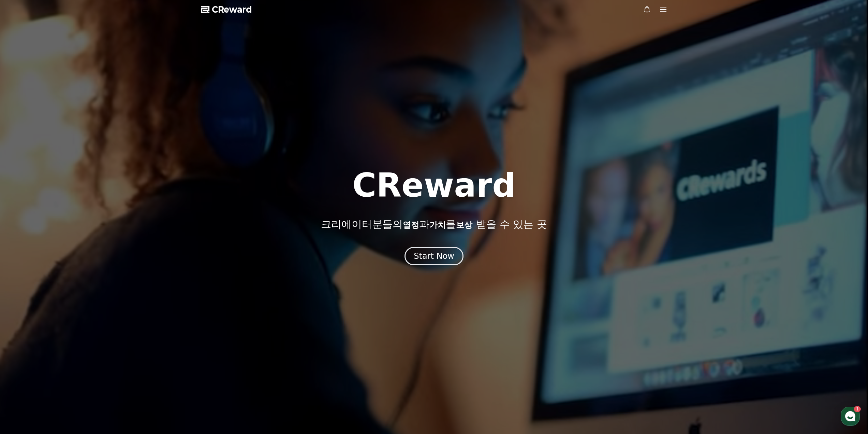 The height and width of the screenshot is (434, 868). I want to click on h1: CReward, so click(434, 185).